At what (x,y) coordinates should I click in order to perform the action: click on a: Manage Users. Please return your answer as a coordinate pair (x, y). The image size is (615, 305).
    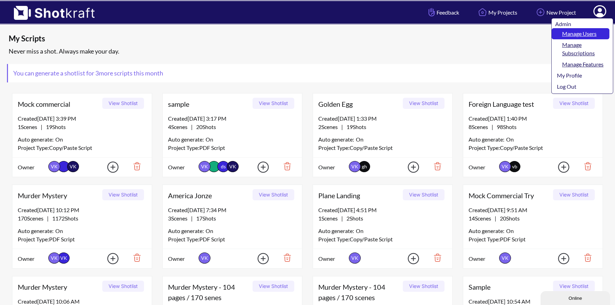
    Looking at the image, I should click on (580, 34).